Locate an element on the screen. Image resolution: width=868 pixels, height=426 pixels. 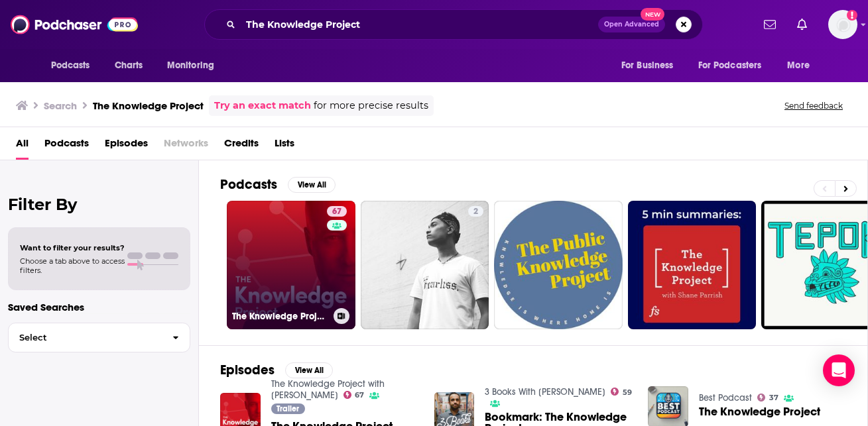
h3: The Knowledge Project is located at coordinates (148, 105).